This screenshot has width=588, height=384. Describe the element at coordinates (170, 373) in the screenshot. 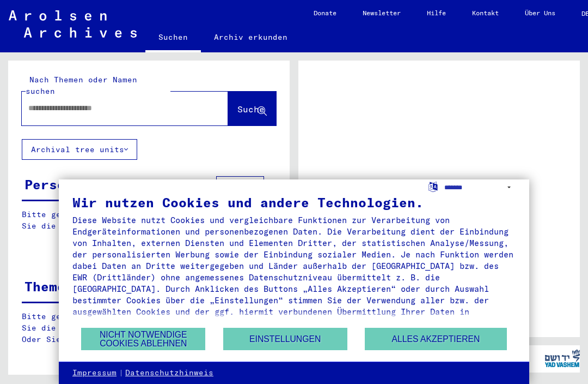

I see `a: Datenschutzhinweis` at that location.